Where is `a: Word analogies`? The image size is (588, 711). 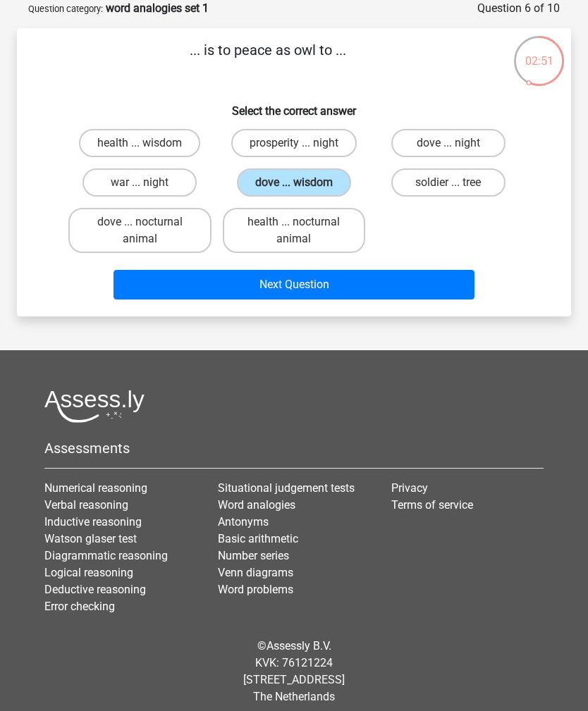
a: Word analogies is located at coordinates (256, 505).